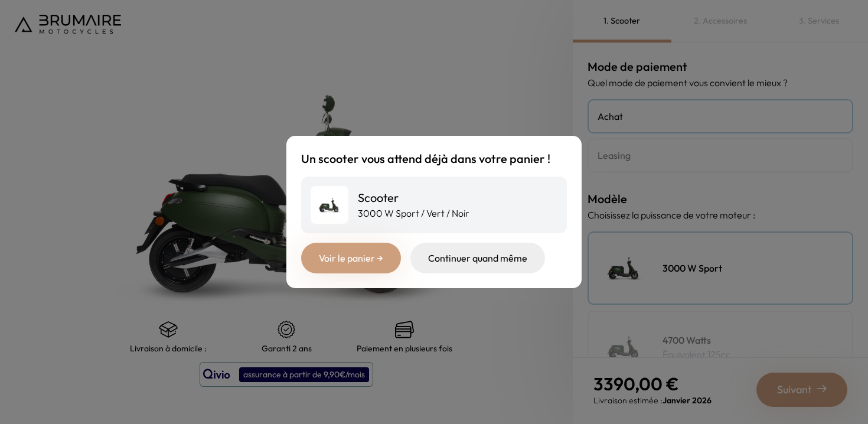  What do you see at coordinates (426, 159) in the screenshot?
I see `h2: Un scooter vous attend déjà dans votre panier !` at bounding box center [426, 159].